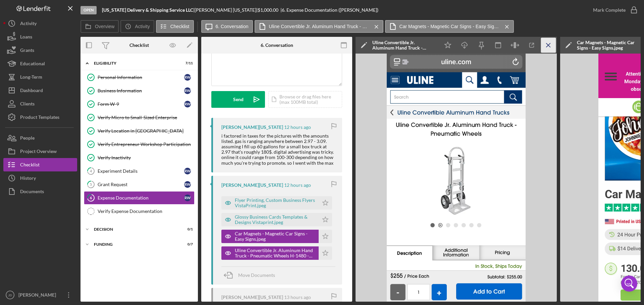  Describe the element at coordinates (141, 171) in the screenshot. I see `div: Experiment Details` at that location.